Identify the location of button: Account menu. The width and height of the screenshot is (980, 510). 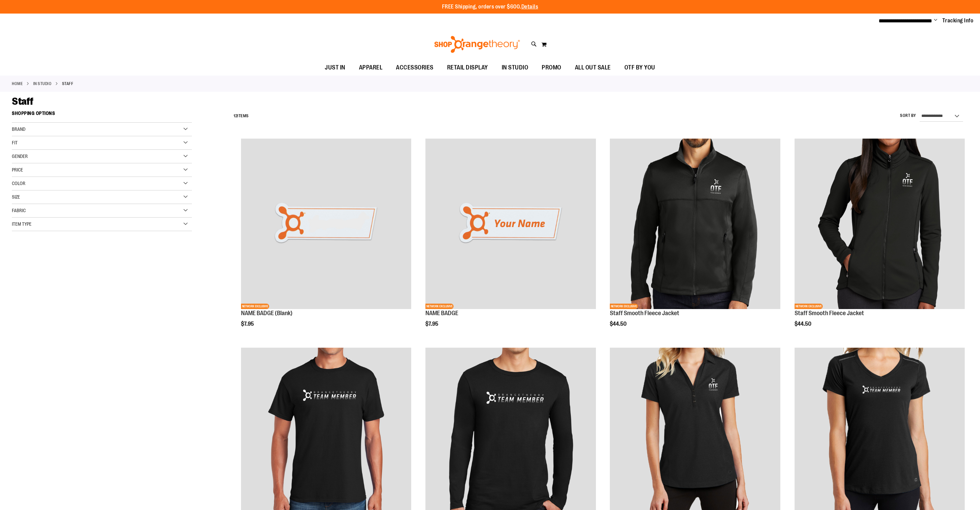
(936, 20).